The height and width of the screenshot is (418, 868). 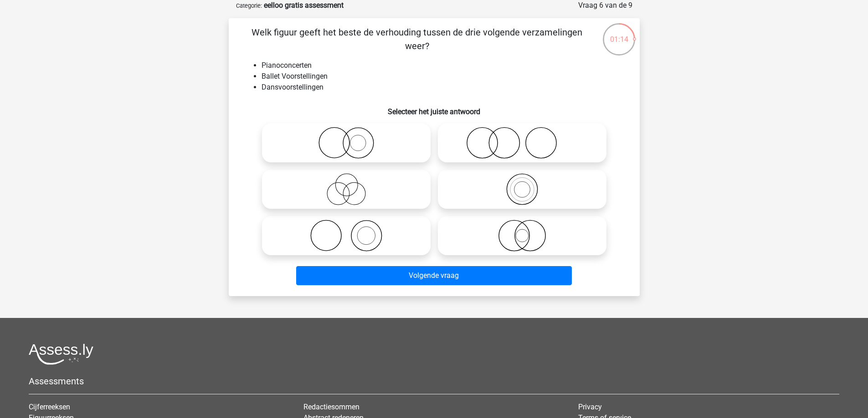 I want to click on a: Privacy, so click(x=589, y=406).